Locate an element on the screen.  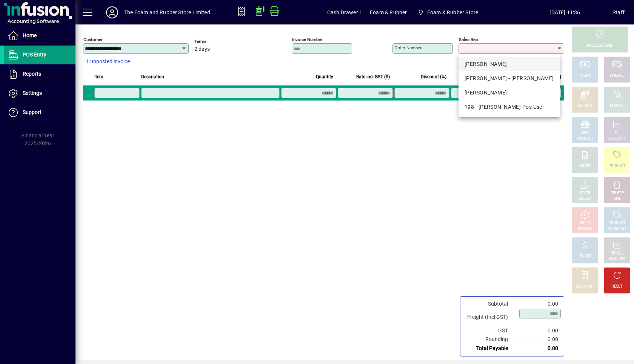
div: Staff is located at coordinates (618, 12).